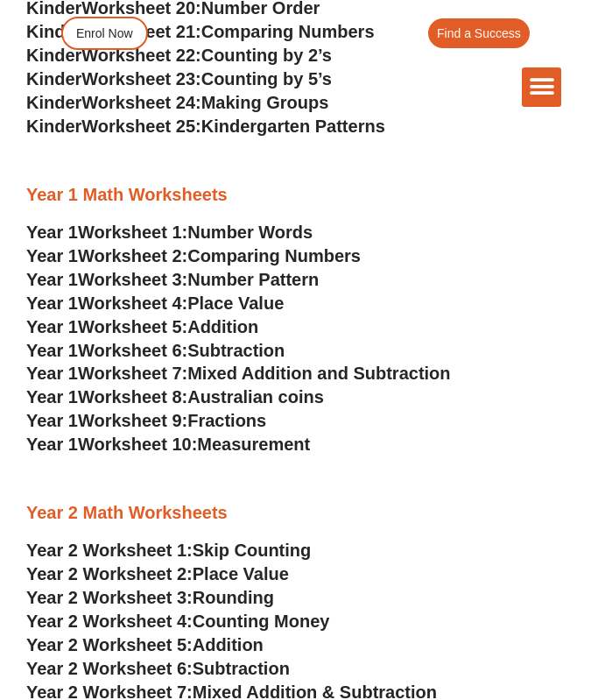 This screenshot has height=700, width=591. I want to click on span: Skip Counting, so click(253, 551).